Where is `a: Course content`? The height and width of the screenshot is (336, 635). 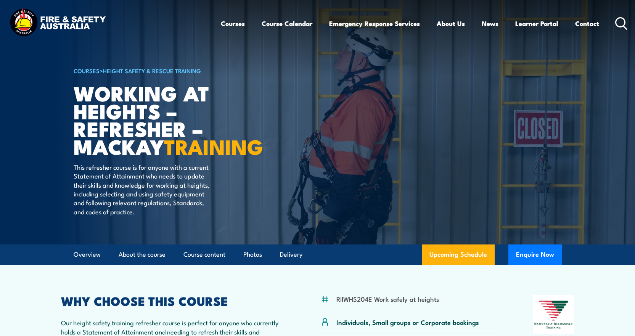 a: Course content is located at coordinates (204, 254).